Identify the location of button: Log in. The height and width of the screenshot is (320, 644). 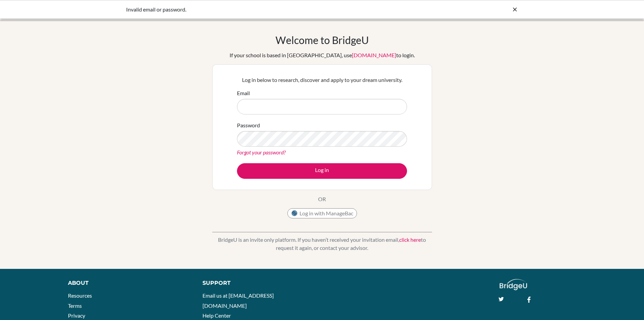
(322, 171).